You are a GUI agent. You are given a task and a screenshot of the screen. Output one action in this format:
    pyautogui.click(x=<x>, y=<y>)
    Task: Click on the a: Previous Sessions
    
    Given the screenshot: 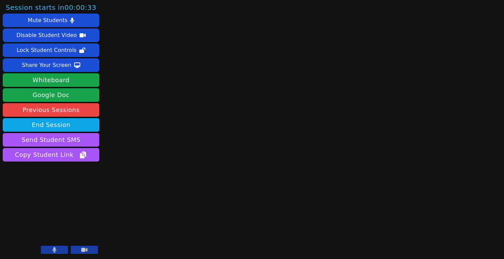 What is the action you would take?
    pyautogui.click(x=51, y=110)
    